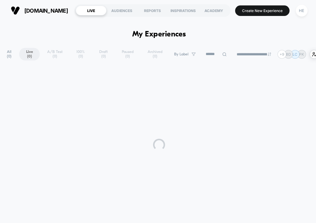  Describe the element at coordinates (302, 11) in the screenshot. I see `div: HE` at that location.